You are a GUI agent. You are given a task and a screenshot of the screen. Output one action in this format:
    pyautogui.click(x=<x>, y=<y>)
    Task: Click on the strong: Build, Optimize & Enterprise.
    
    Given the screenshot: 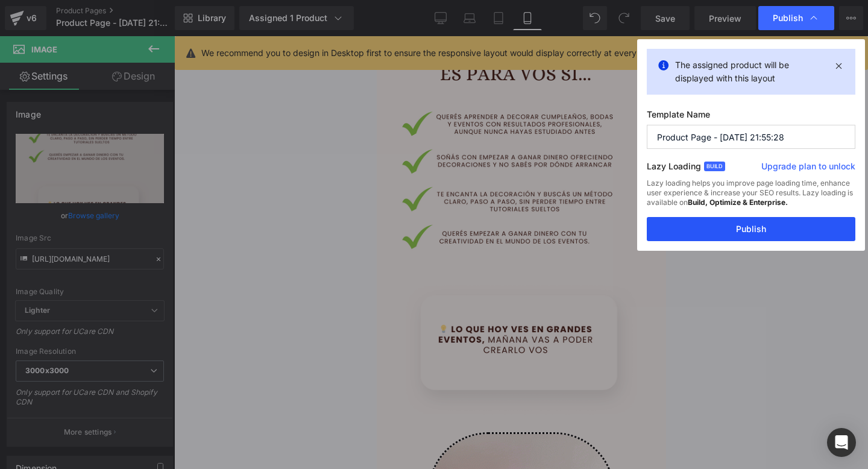 What is the action you would take?
    pyautogui.click(x=738, y=202)
    